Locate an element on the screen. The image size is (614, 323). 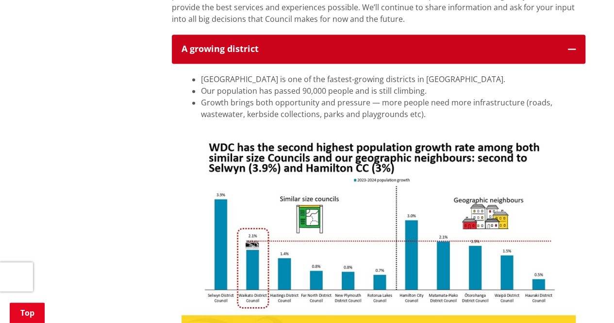
li: Our population has passed 90,000 people and is still climbing. is located at coordinates (389, 91).